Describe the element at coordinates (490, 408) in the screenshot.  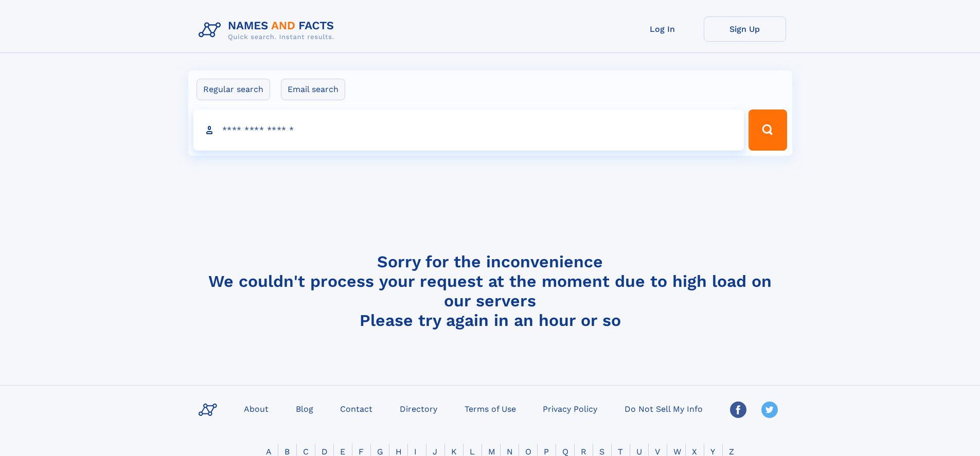
I see `a: Terms of Use` at that location.